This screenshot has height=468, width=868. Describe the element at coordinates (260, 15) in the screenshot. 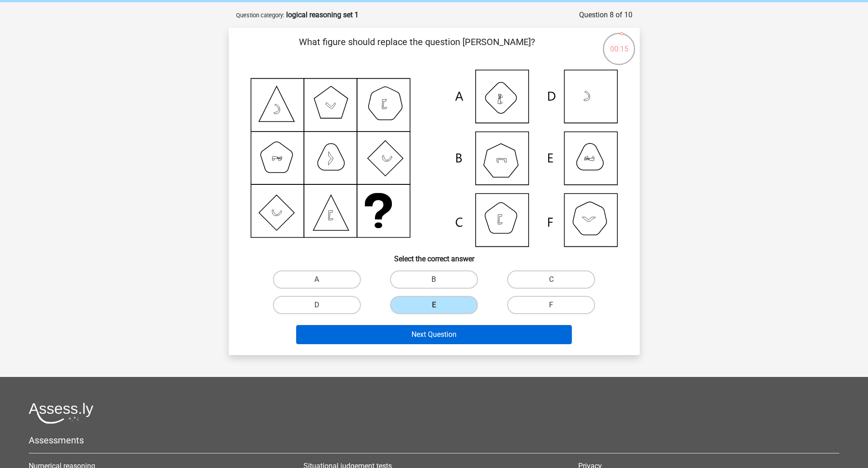

I see `small: Question category:` at that location.